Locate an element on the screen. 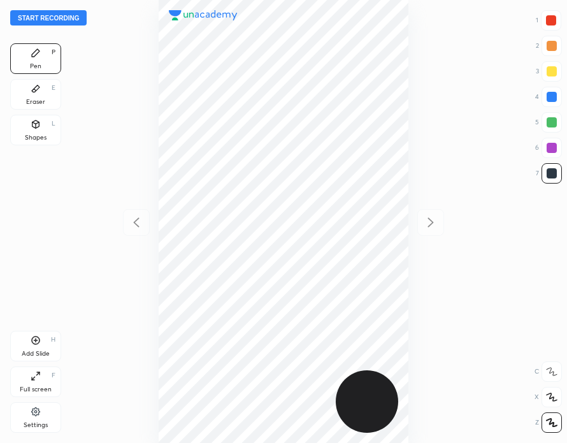 The image size is (567, 443). div: E is located at coordinates (53, 88).